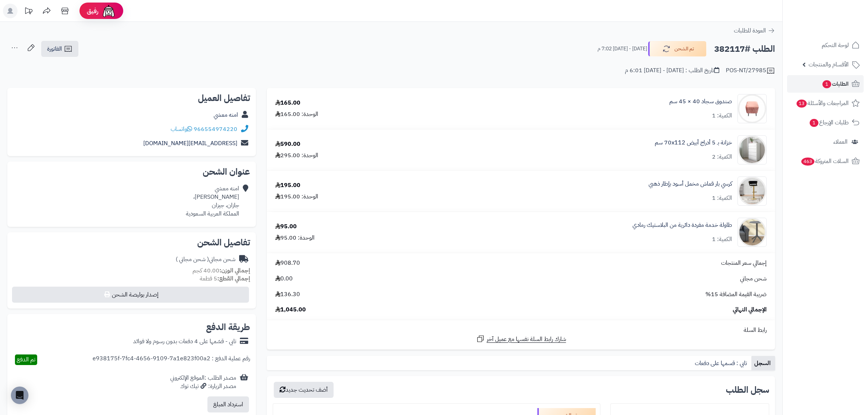 This screenshot has height=415, width=868. I want to click on span: تم الدفع, so click(26, 359).